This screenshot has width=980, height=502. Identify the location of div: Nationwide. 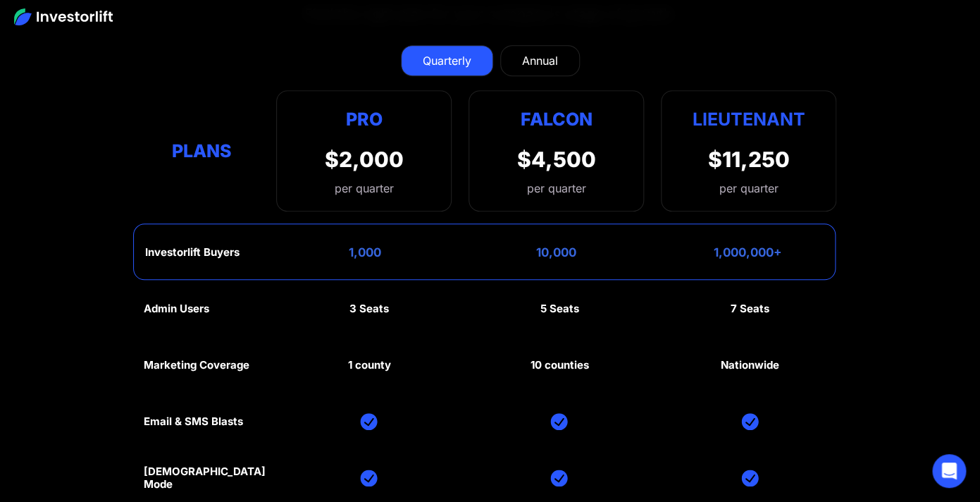
(749, 365).